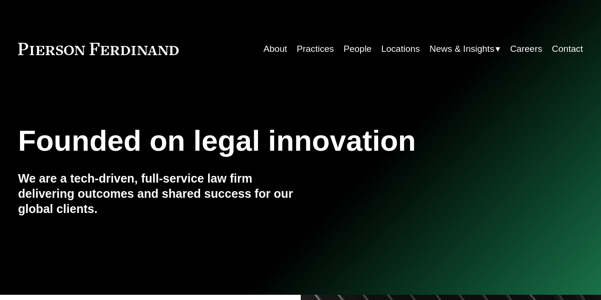 The height and width of the screenshot is (300, 601). Describe the element at coordinates (464, 49) in the screenshot. I see `a: folder dropdown` at that location.